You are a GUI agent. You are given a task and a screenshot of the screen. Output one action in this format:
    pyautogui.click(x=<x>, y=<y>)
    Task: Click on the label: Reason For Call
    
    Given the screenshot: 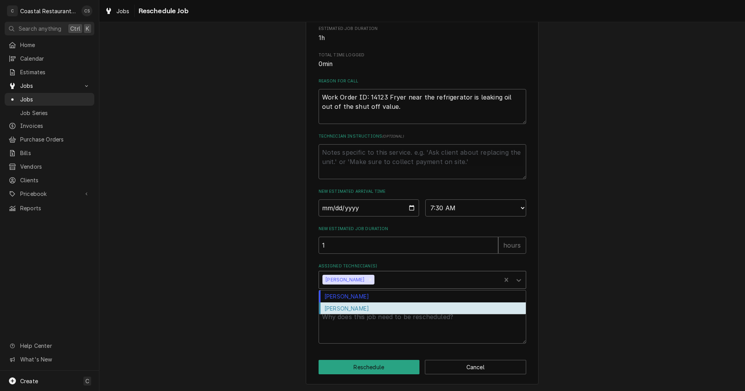 What is the action you would take?
    pyautogui.click(x=422, y=81)
    